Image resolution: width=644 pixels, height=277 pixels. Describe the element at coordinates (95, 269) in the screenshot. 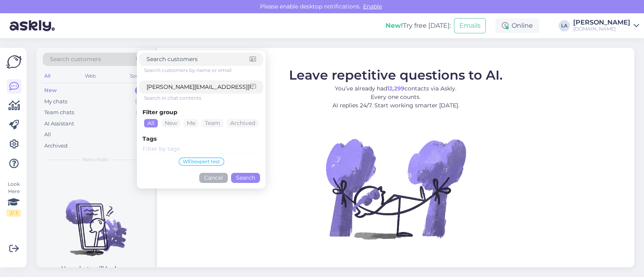

I see `p: New chats will be here.` at that location.